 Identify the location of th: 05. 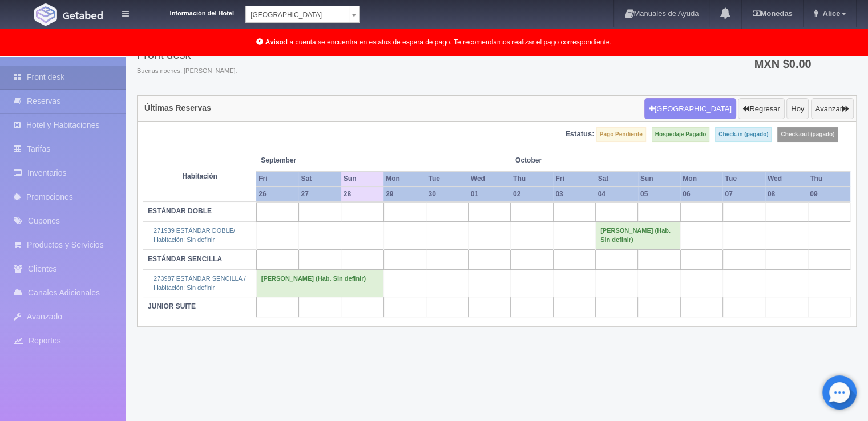
(659, 194).